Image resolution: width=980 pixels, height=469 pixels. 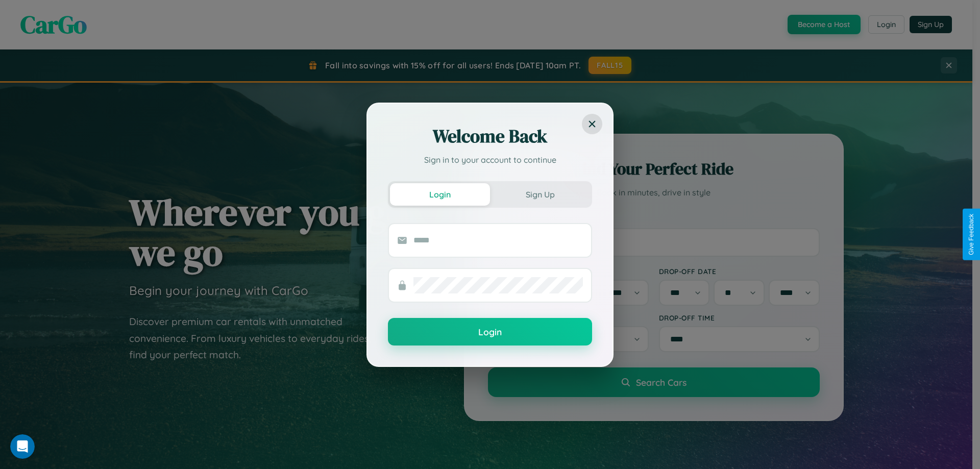 What do you see at coordinates (490, 136) in the screenshot?
I see `h2: Welcome Back` at bounding box center [490, 136].